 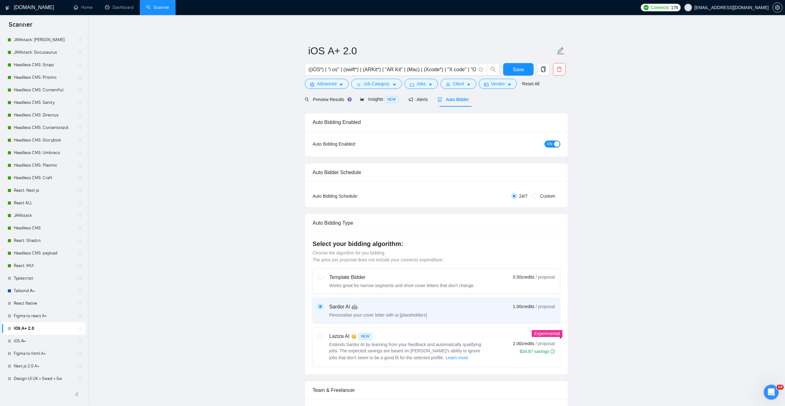 I want to click on a: iOS А+, so click(x=44, y=341).